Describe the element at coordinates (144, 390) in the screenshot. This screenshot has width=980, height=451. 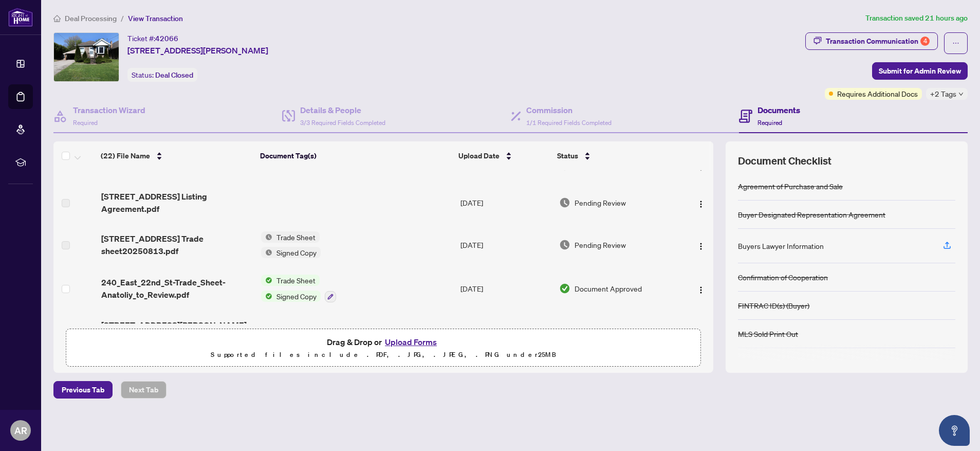
I see `button: Next Tab` at that location.